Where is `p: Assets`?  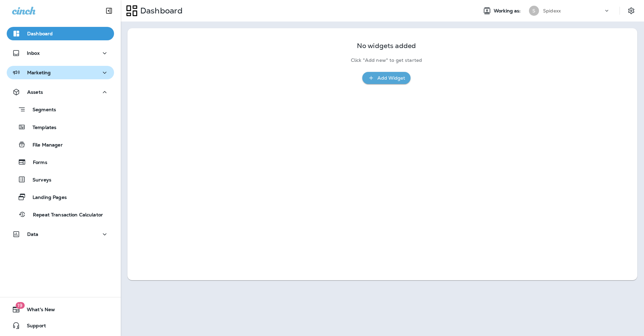 p: Assets is located at coordinates (35, 92).